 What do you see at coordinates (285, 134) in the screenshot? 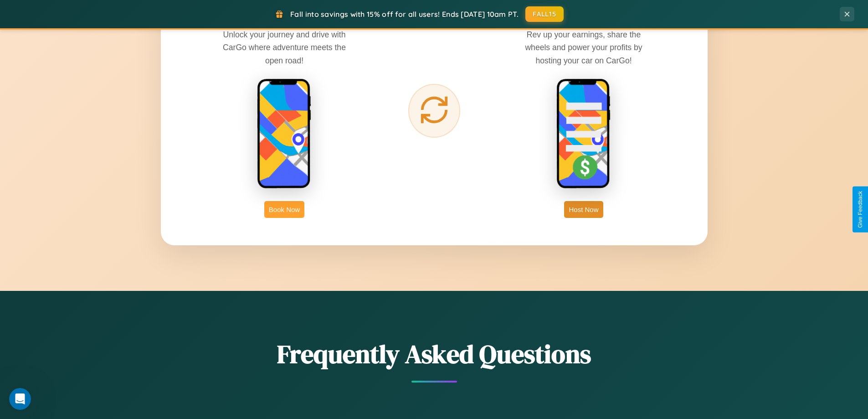
I see `img: rent phone` at bounding box center [285, 134].